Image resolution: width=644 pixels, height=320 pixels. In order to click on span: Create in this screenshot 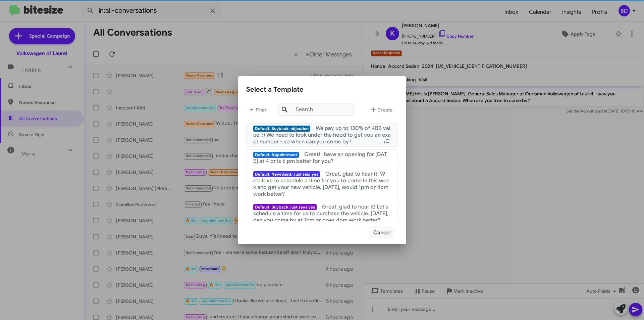, I will do `click(381, 110)`.